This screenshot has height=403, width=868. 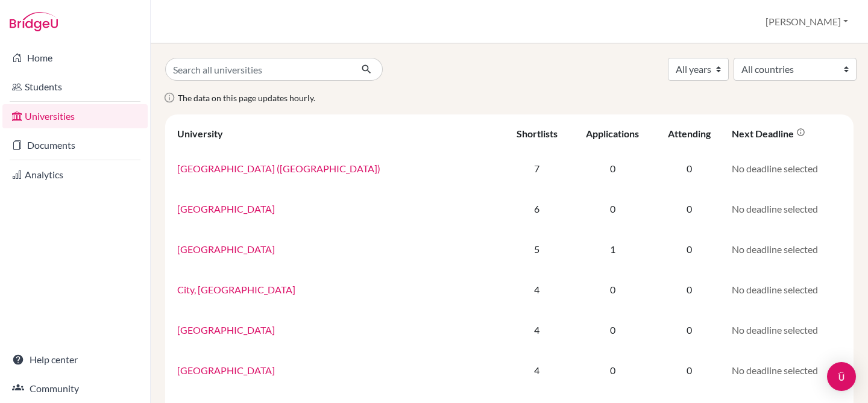 I want to click on a: Students, so click(x=75, y=87).